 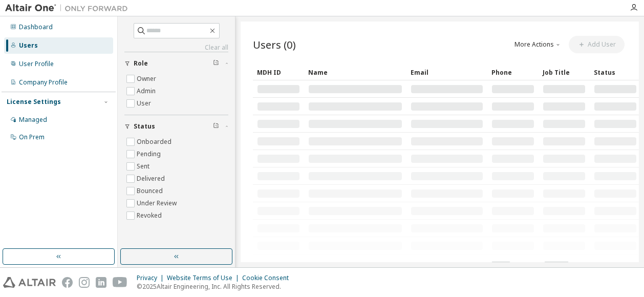 What do you see at coordinates (150, 216) in the screenshot?
I see `label: Revoked` at bounding box center [150, 216].